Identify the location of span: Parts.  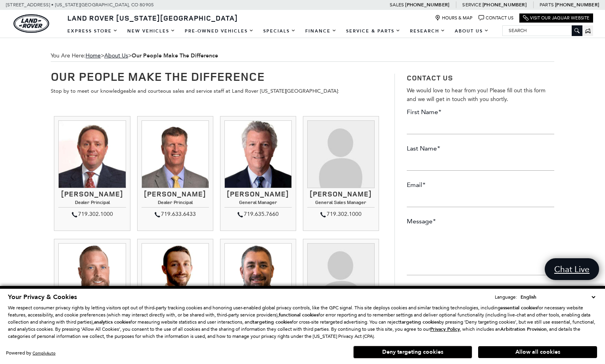
(546, 5).